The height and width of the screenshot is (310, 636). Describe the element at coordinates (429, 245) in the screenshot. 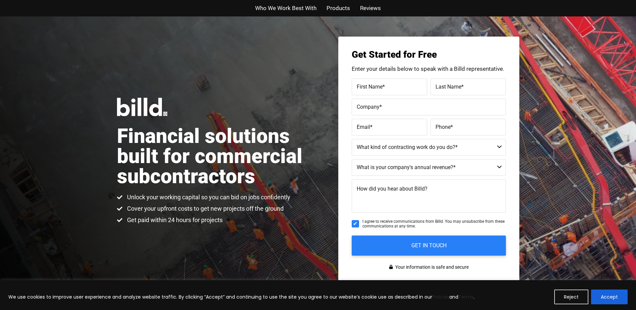

I see `input: GET IN TOUCH` at that location.